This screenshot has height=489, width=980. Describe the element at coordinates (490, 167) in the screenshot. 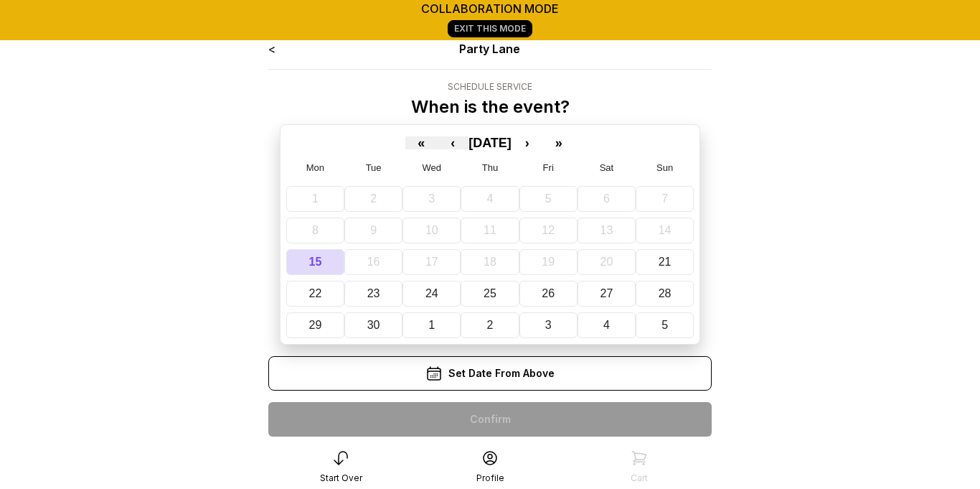

I see `abbr: Thursday` at that location.